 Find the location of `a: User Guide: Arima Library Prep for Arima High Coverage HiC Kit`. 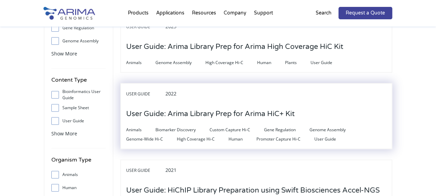

a: User Guide: Arima Library Prep for Arima High Coverage HiC Kit is located at coordinates (235, 47).